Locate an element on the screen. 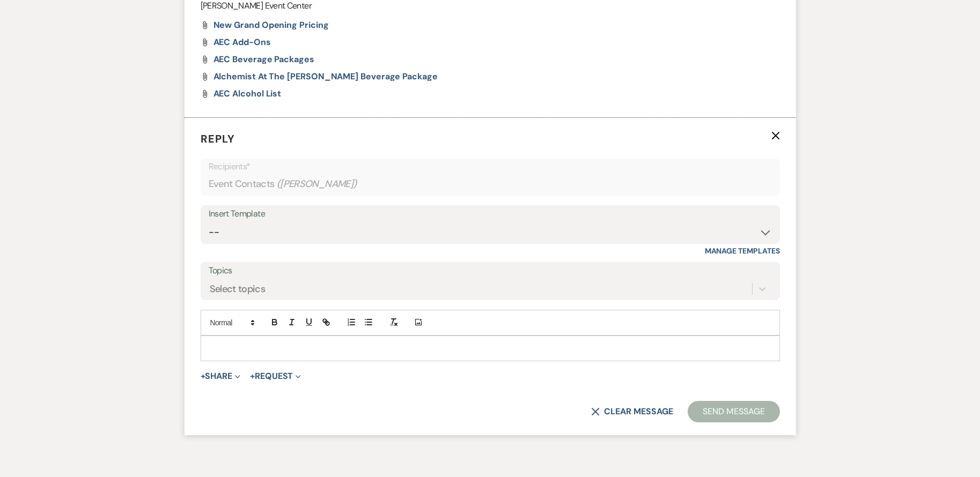  div: Insert Template is located at coordinates (490, 214).